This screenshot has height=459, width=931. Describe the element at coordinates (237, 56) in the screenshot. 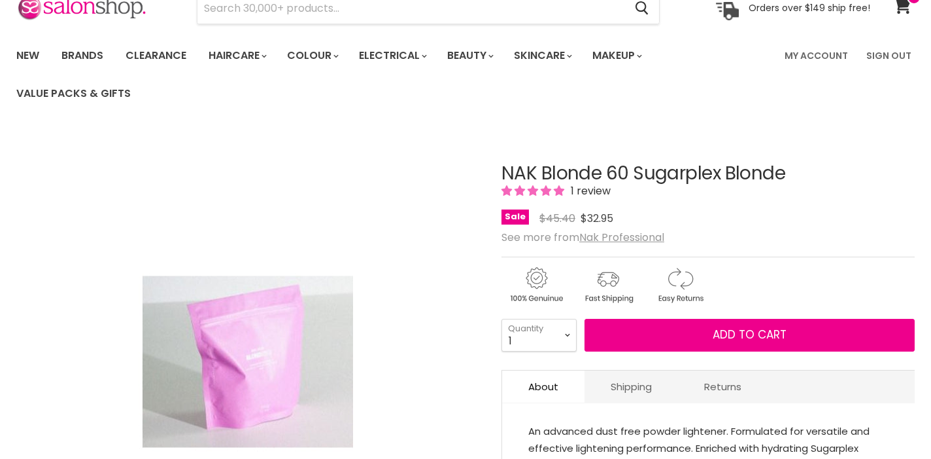

I see `a: Haircare` at that location.